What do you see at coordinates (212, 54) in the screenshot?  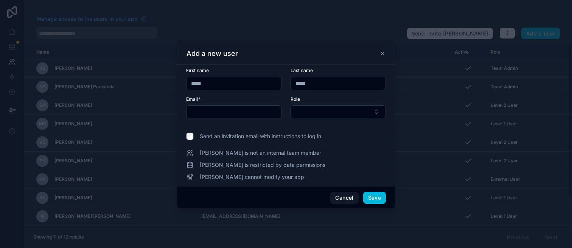 I see `h3: Add a new user` at bounding box center [212, 54].